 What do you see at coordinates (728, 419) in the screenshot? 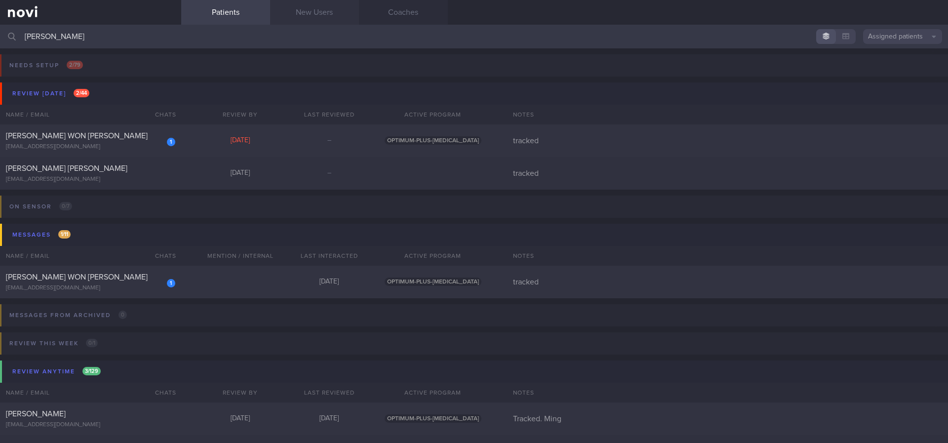
I see `div: Tracked. Ming` at bounding box center [728, 419].